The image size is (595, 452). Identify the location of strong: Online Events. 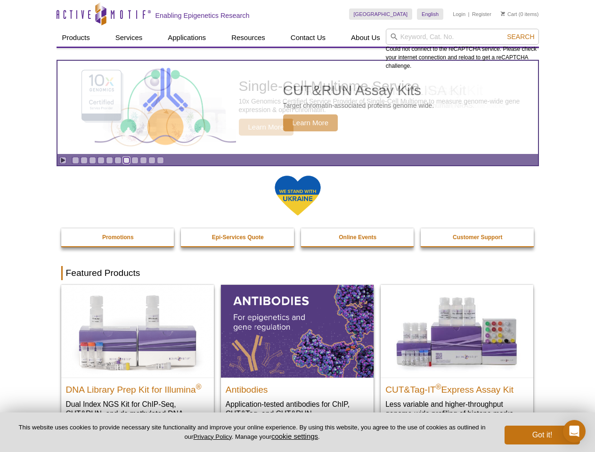
(358, 238).